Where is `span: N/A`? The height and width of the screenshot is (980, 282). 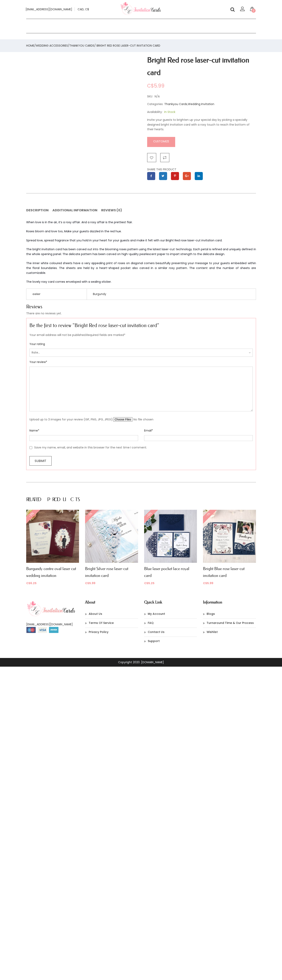
span: N/A is located at coordinates (157, 96).